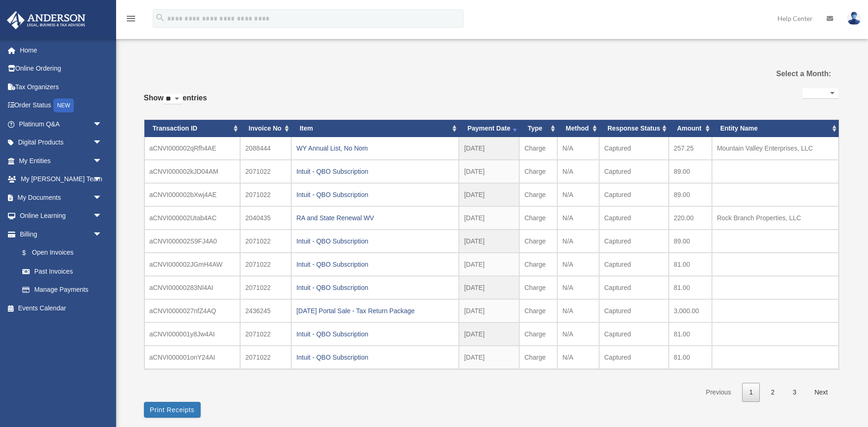 The height and width of the screenshot is (427, 868). What do you see at coordinates (62, 234) in the screenshot?
I see `a: Billingarrow_drop_down` at bounding box center [62, 234].